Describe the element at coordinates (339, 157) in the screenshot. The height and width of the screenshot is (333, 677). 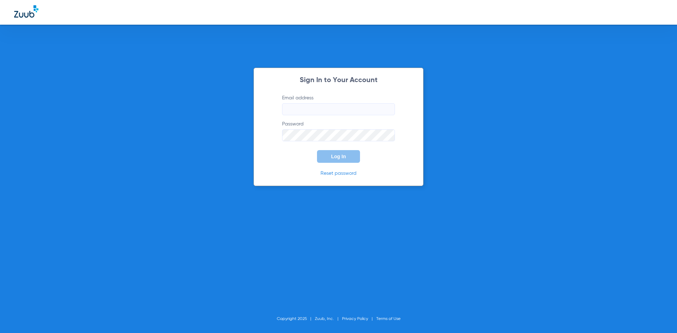
I see `button: Log In` at that location.